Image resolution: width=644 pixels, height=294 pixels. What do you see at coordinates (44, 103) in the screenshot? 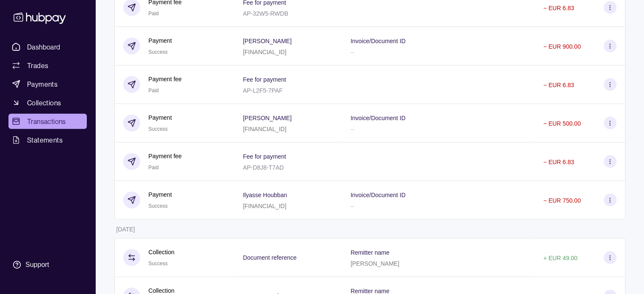
I see `span: Collections` at bounding box center [44, 103].